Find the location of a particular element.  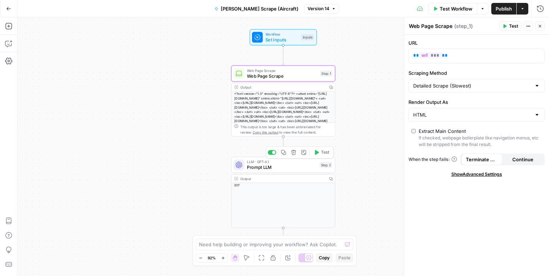

span: Terminate Workflow is located at coordinates (482, 159).